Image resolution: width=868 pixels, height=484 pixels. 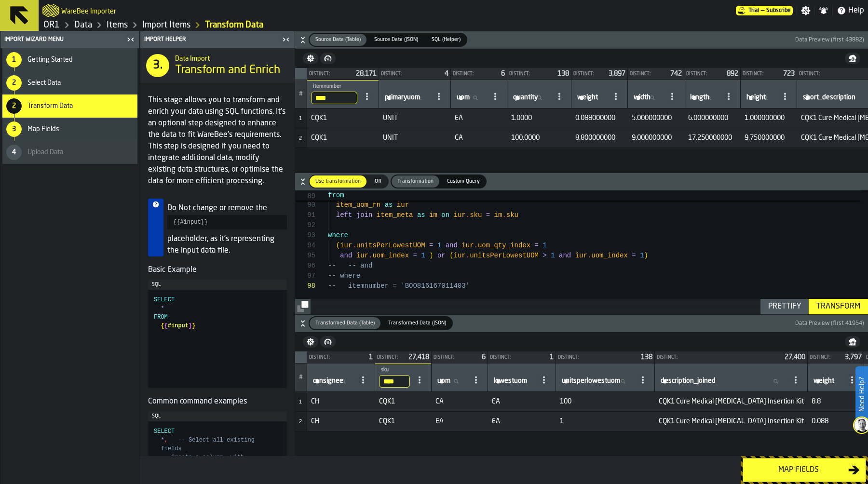 What do you see at coordinates (396, 39) in the screenshot?
I see `span: Source Data (JSON)` at bounding box center [396, 39].